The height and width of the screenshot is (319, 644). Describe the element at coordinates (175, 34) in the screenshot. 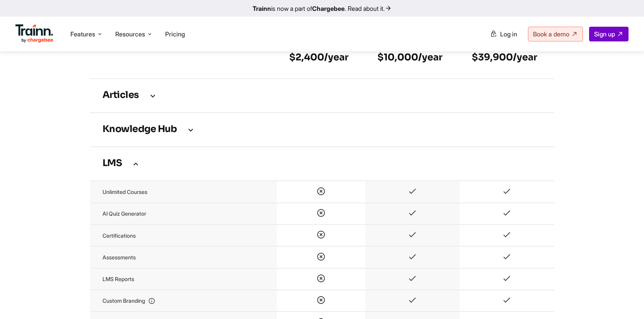

I see `a: Pricing` at that location.